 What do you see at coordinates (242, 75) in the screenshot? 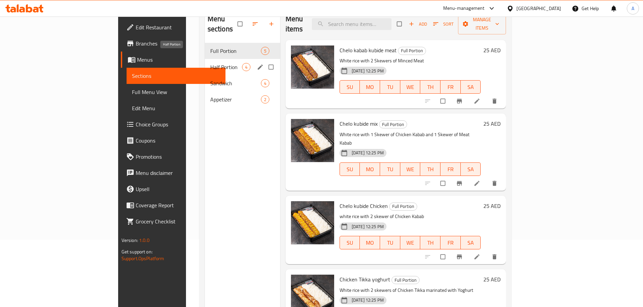
I see `nav: Menu sections` at bounding box center [242, 75].